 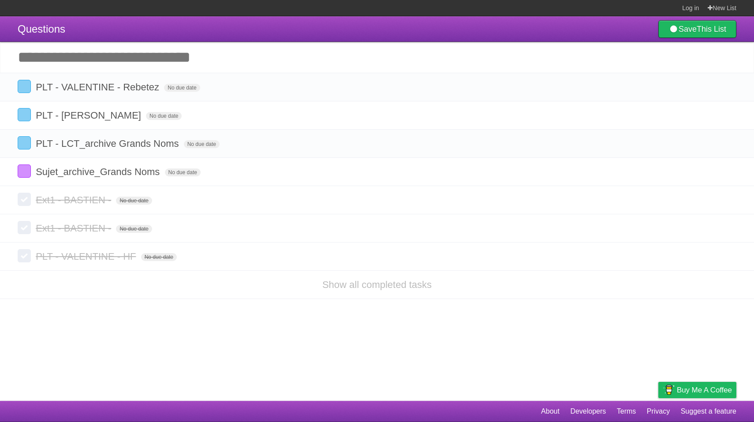 I want to click on a: Buy me a coffee, so click(x=697, y=390).